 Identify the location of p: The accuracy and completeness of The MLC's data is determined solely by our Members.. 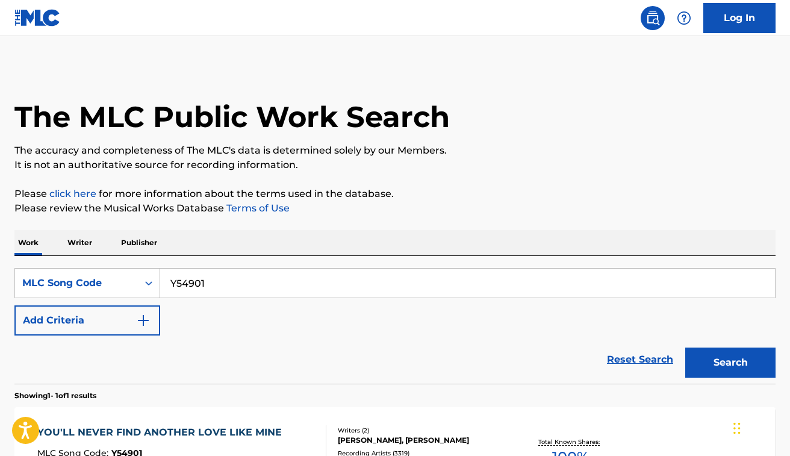
(395, 150).